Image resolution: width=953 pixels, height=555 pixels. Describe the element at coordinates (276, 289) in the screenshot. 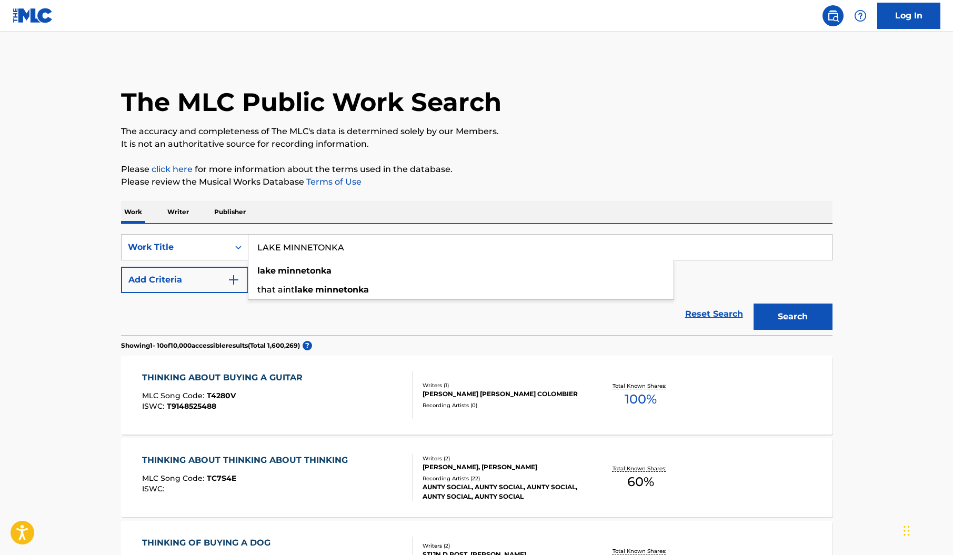

I see `span: that aint` at that location.